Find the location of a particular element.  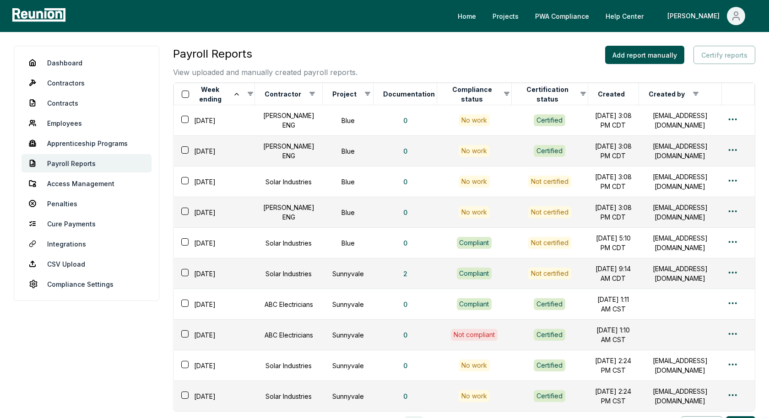

button: Week ending is located at coordinates (217, 94).